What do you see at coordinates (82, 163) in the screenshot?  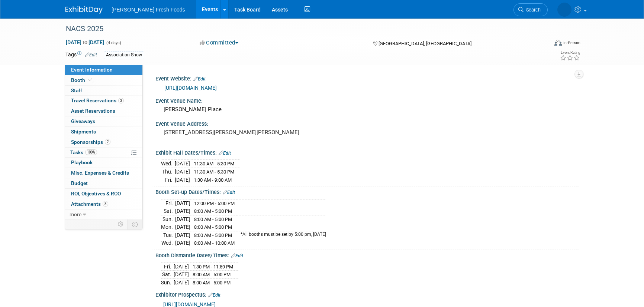 I see `span: Playbook` at bounding box center [82, 163].